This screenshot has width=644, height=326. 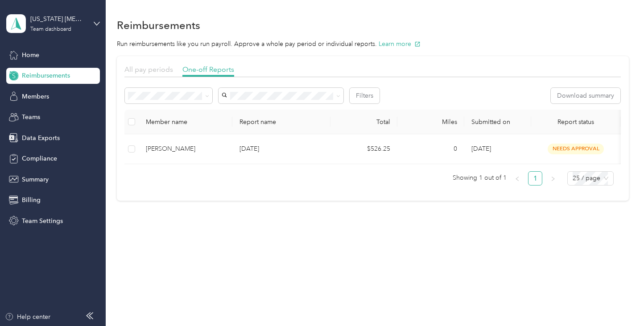 I want to click on span: Billing, so click(x=31, y=200).